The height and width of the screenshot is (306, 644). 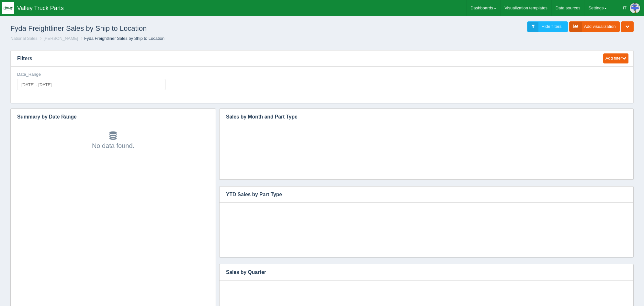 I want to click on h3: YTD Sales by Part Type, so click(x=422, y=195).